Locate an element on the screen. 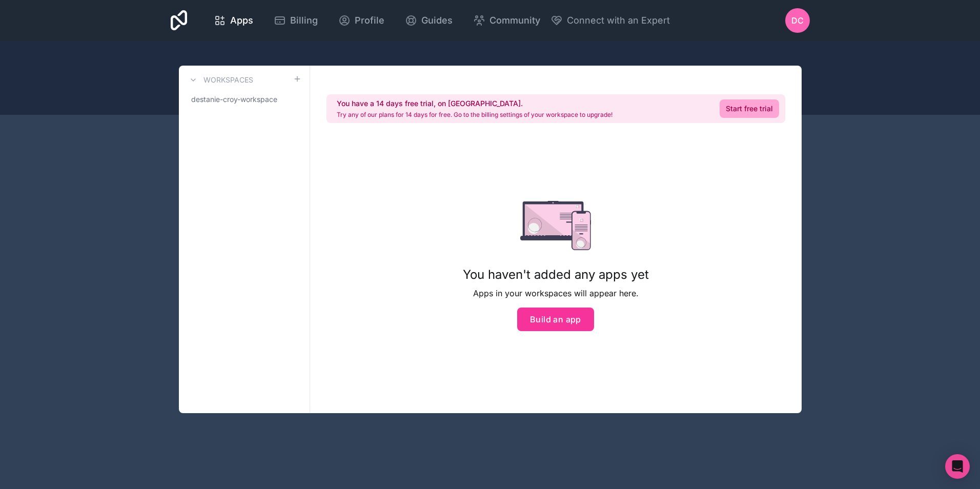 Image resolution: width=980 pixels, height=489 pixels. a: Build an app is located at coordinates (556, 319).